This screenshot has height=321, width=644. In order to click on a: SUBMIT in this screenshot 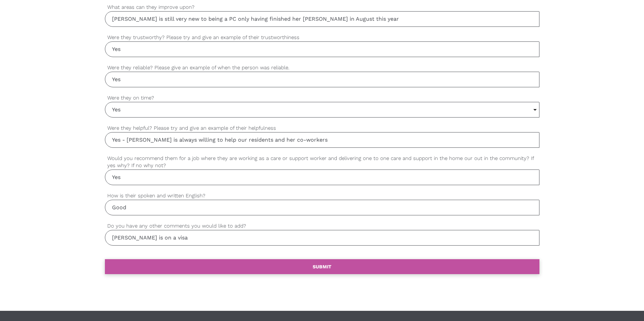, I will do `click(322, 267)`.